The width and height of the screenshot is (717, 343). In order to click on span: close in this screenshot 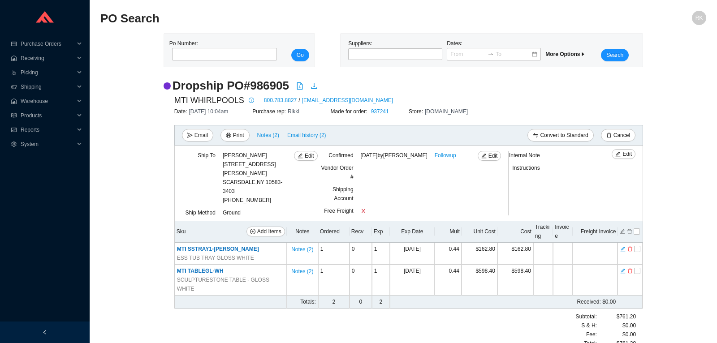, I will do `click(363, 211)`.